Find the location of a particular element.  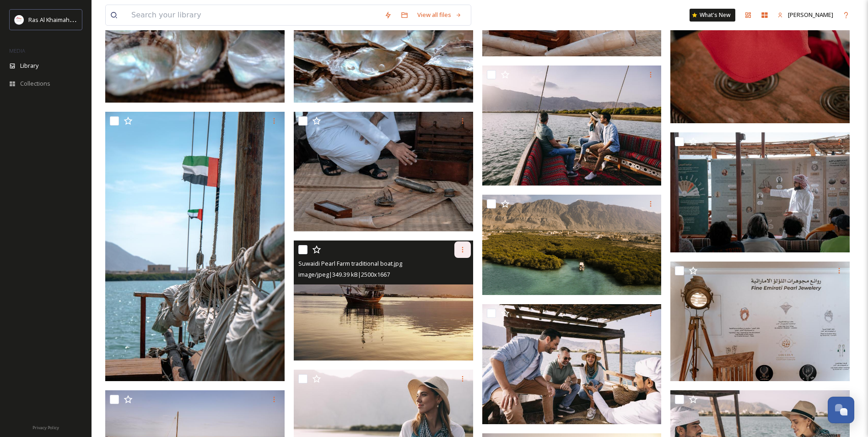

span: image/jpeg | 349.39 kB | 2500 x 1667 is located at coordinates (344, 274).